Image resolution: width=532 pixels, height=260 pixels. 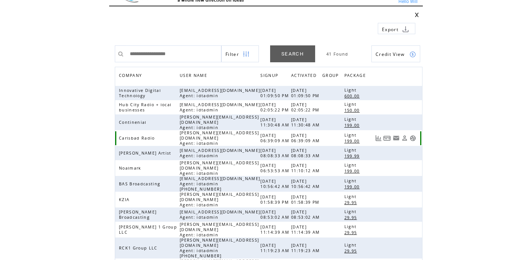 What do you see at coordinates (354, 96) in the screenshot?
I see `a: 600.00` at bounding box center [354, 96].